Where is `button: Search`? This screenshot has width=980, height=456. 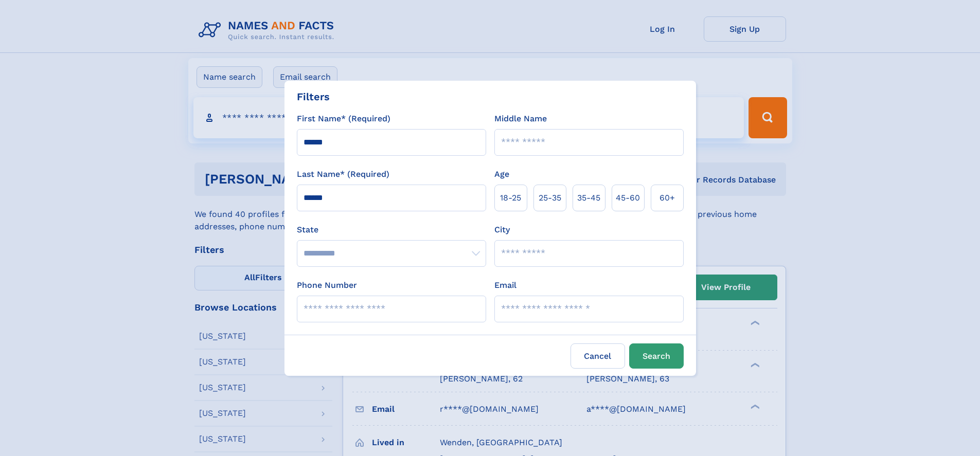
button: Search is located at coordinates (657, 356).